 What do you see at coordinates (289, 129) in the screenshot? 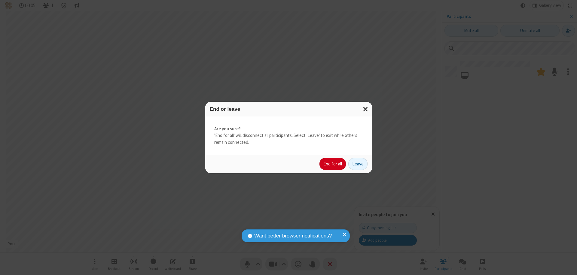
I see `strong: Are you sure?` at bounding box center [289, 129].